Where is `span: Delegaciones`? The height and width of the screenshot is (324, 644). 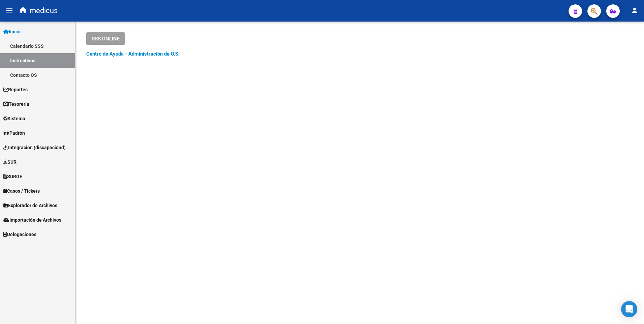 span: Delegaciones is located at coordinates (20, 234).